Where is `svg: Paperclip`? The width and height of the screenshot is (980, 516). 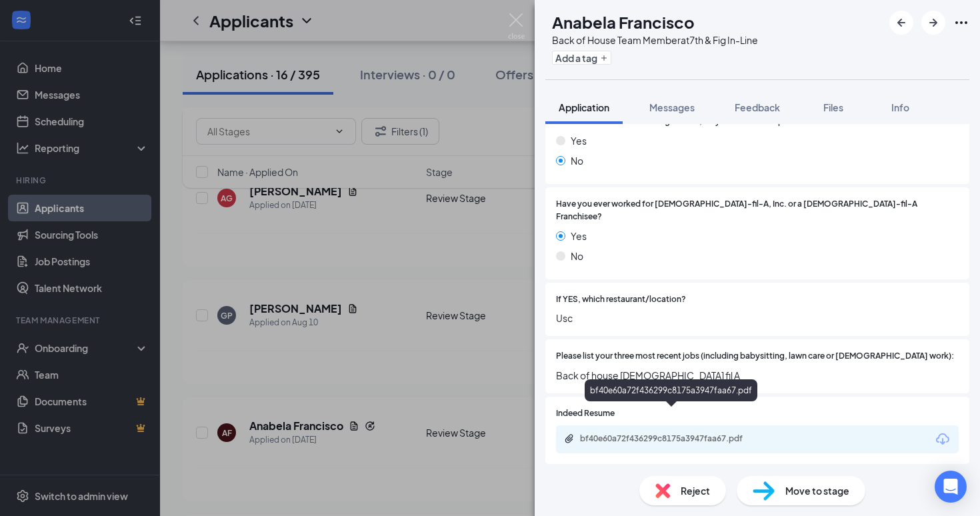 svg: Paperclip is located at coordinates (570, 439).